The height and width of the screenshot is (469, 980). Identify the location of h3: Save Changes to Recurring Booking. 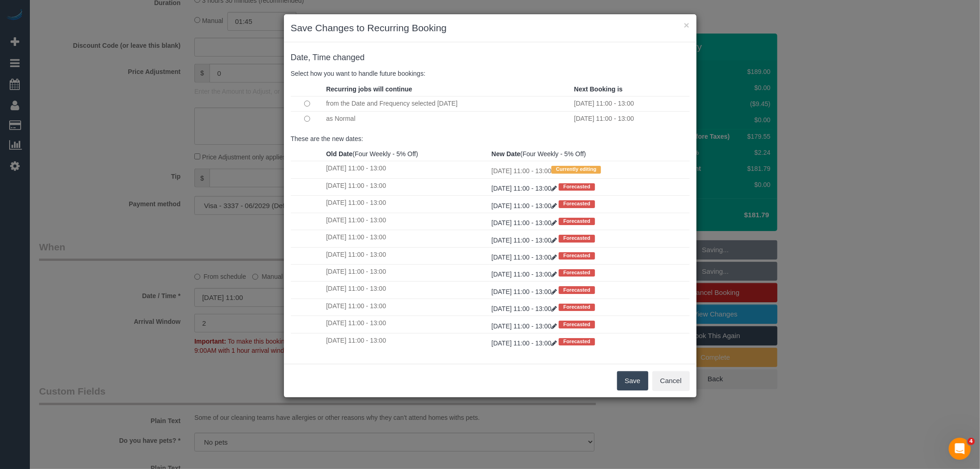
(490, 28).